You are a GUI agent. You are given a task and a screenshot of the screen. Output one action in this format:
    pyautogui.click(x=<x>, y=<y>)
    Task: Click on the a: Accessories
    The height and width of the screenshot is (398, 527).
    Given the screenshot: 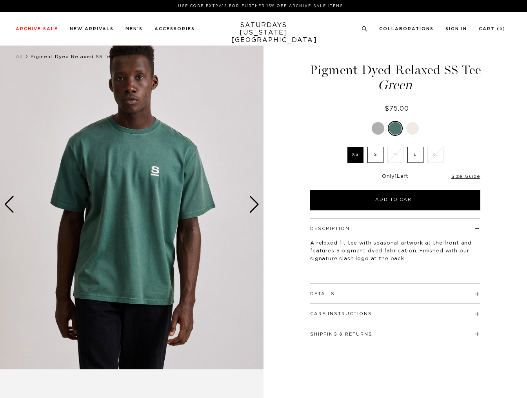 What is the action you would take?
    pyautogui.click(x=175, y=29)
    